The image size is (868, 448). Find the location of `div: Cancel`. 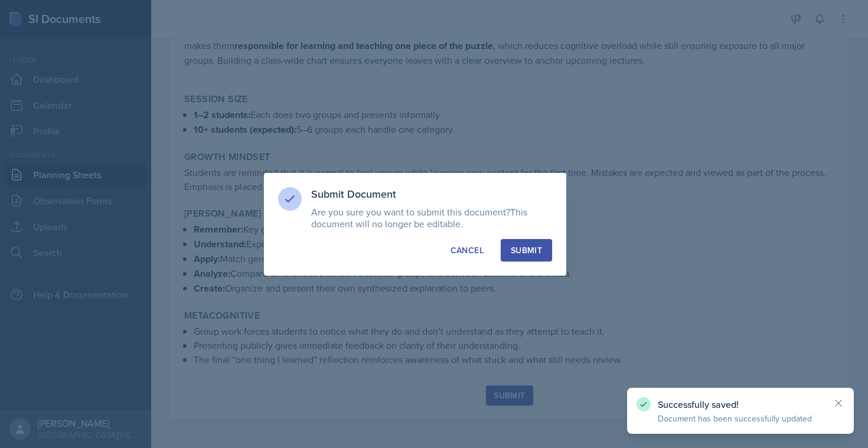

div: Cancel is located at coordinates (467, 250).